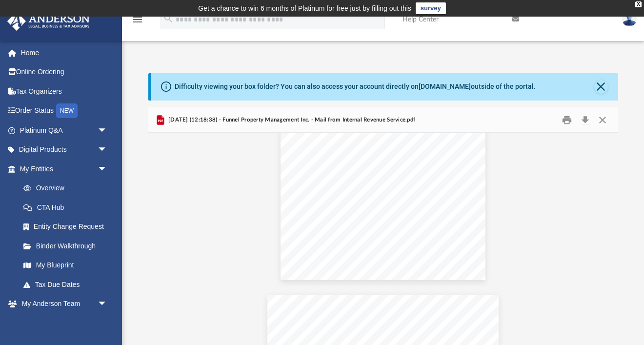  Describe the element at coordinates (585, 120) in the screenshot. I see `button: Download` at that location.